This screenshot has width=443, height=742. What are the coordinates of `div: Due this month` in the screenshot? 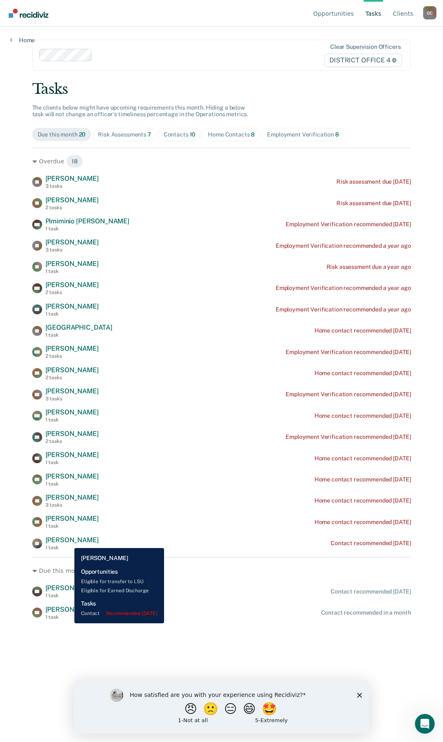 It's located at (62, 134).